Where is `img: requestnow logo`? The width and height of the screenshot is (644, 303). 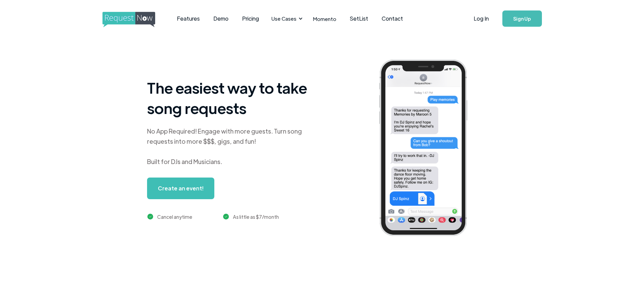
img: requestnow logo is located at coordinates (135, 20).